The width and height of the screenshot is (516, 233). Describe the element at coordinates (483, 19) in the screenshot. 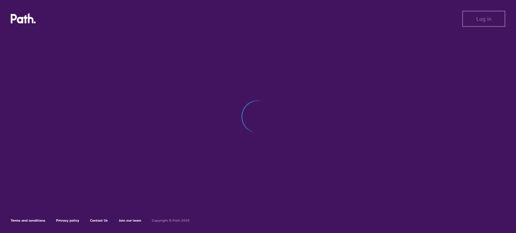

I see `button: Log in` at that location.